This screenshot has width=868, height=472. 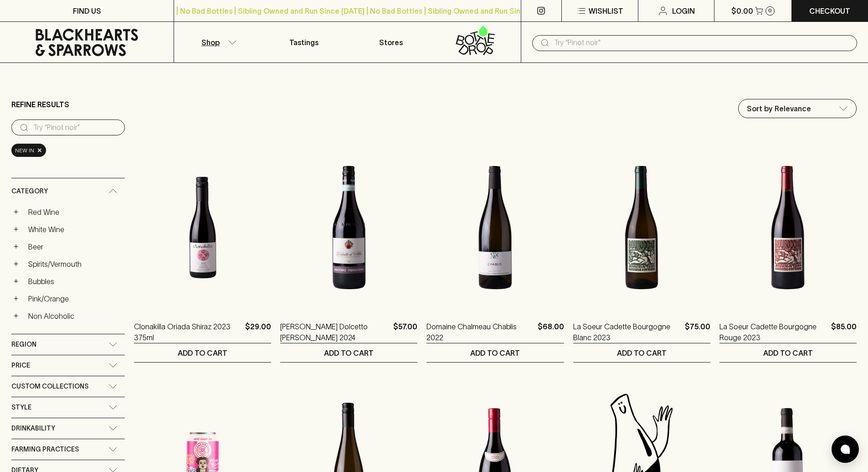 What do you see at coordinates (40, 104) in the screenshot?
I see `p: Refine Results` at bounding box center [40, 104].